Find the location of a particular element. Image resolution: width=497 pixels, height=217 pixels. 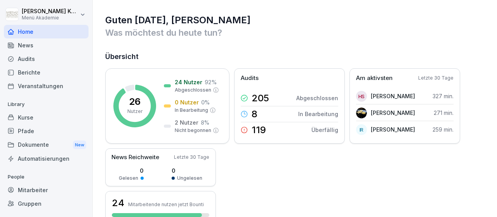

p: Gelesen is located at coordinates (129, 178).